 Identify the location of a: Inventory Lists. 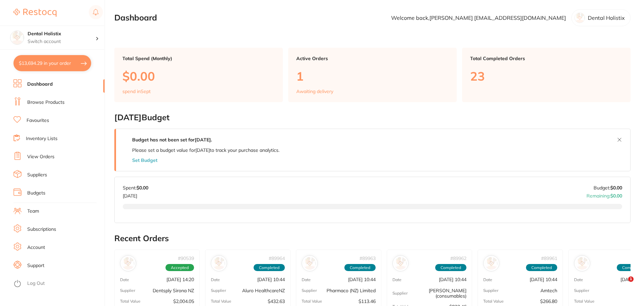
(42, 139).